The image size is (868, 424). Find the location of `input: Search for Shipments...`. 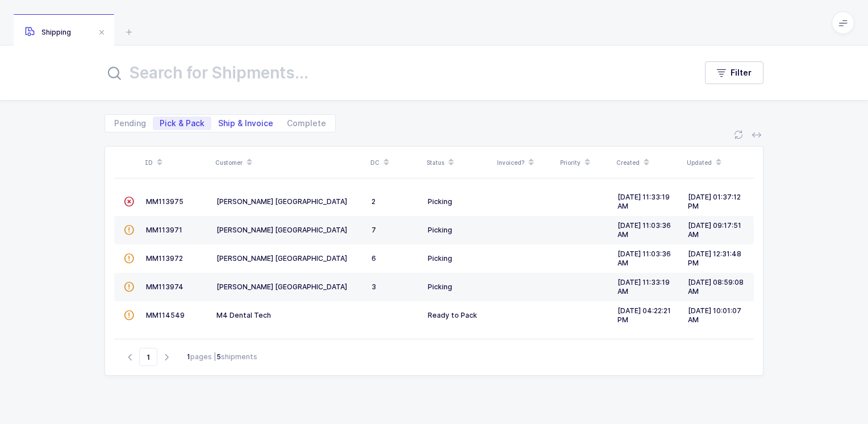

input: Search for Shipments... is located at coordinates (393, 73).